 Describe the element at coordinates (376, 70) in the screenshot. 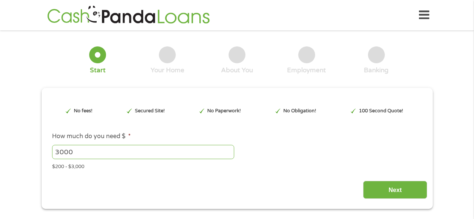

I see `div: Banking` at that location.